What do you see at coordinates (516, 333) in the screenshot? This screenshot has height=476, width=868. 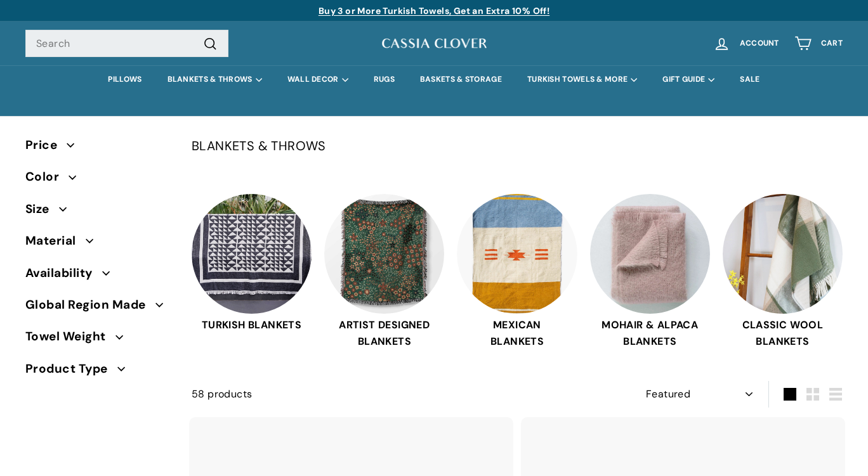 I see `span: MEXICAN BLANKETS` at bounding box center [516, 333].